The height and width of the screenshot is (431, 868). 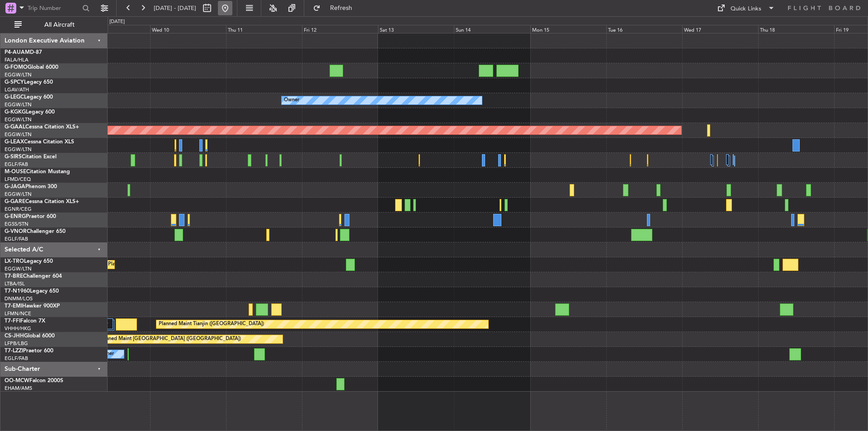 What do you see at coordinates (15, 172) in the screenshot?
I see `span: M-OUSE` at bounding box center [15, 172].